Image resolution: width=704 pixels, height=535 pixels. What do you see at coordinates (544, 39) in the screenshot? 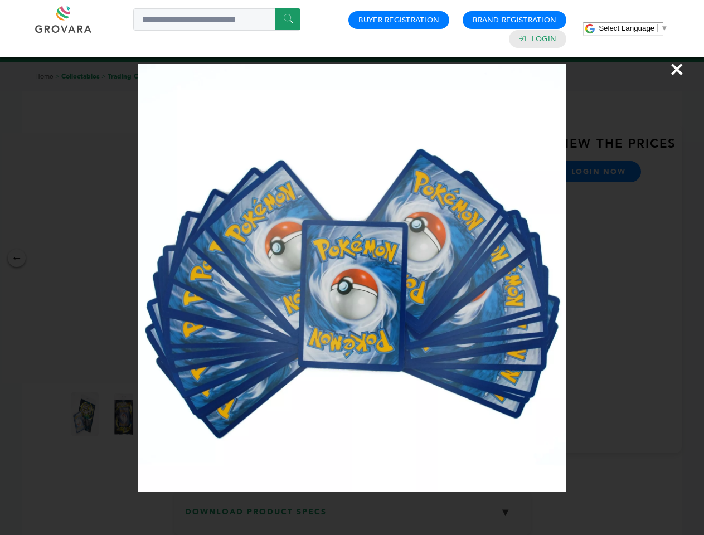
I see `a: Login` at bounding box center [544, 39].